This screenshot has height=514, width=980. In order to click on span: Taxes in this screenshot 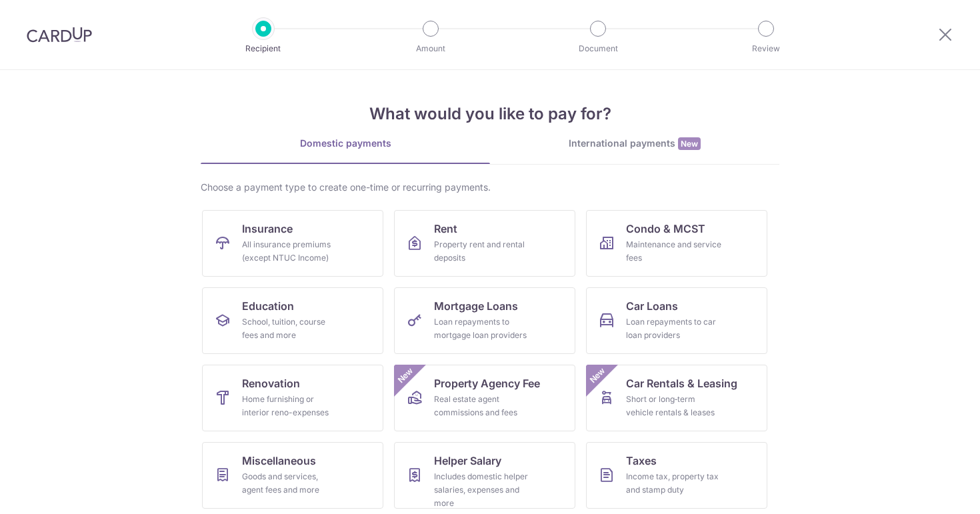, I will do `click(641, 461)`.